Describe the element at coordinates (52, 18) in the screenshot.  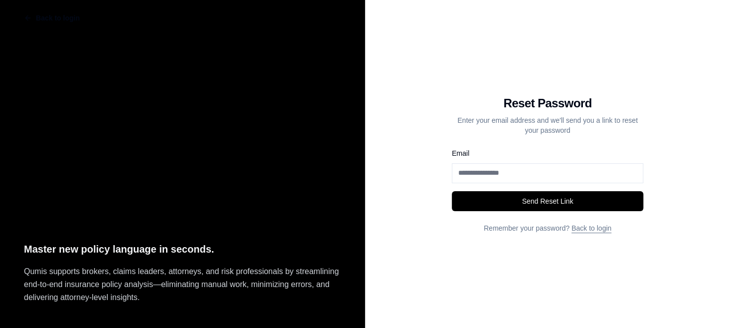
I see `button: Back to login` at that location.